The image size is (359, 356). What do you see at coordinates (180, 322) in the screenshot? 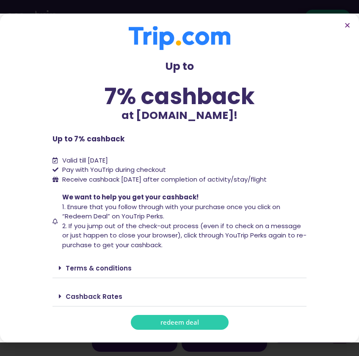
I see `span: redeem deal` at bounding box center [180, 322].